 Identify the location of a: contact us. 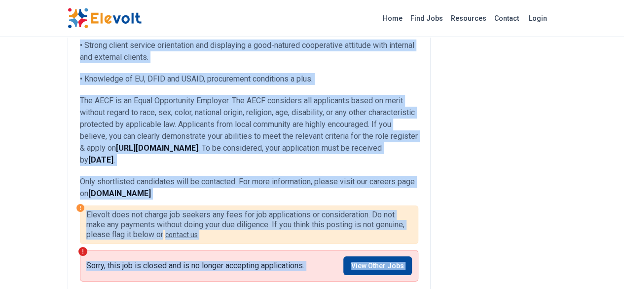
(182, 234).